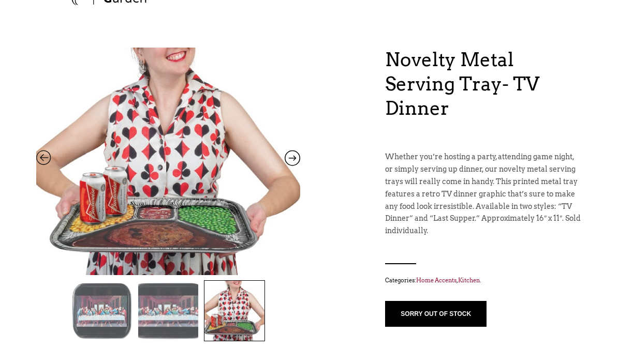  Describe the element at coordinates (483, 280) in the screenshot. I see `span: Categories: , .` at that location.